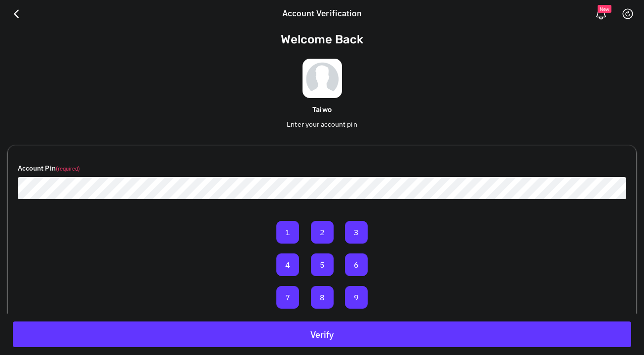 This screenshot has width=644, height=355. What do you see at coordinates (49, 168) in the screenshot?
I see `label: Account Pin` at bounding box center [49, 168].